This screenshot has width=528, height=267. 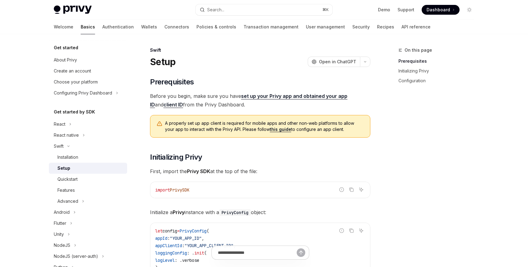 What do you see at coordinates (88, 60) in the screenshot?
I see `a: About Privy` at bounding box center [88, 60].